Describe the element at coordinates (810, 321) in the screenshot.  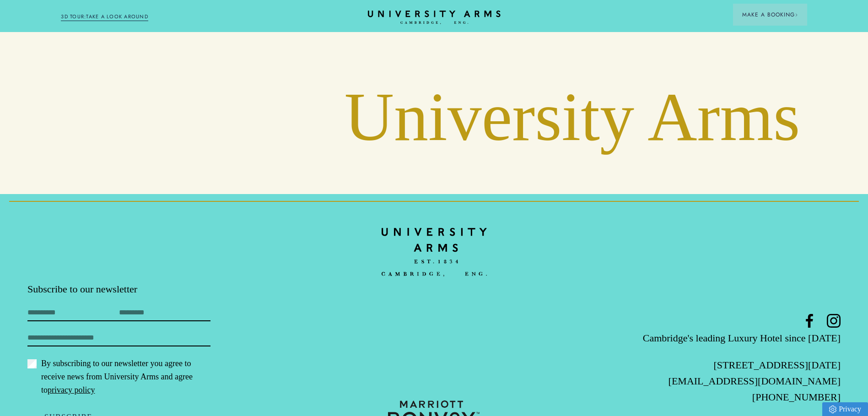
I see `a: Facebook` at that location.